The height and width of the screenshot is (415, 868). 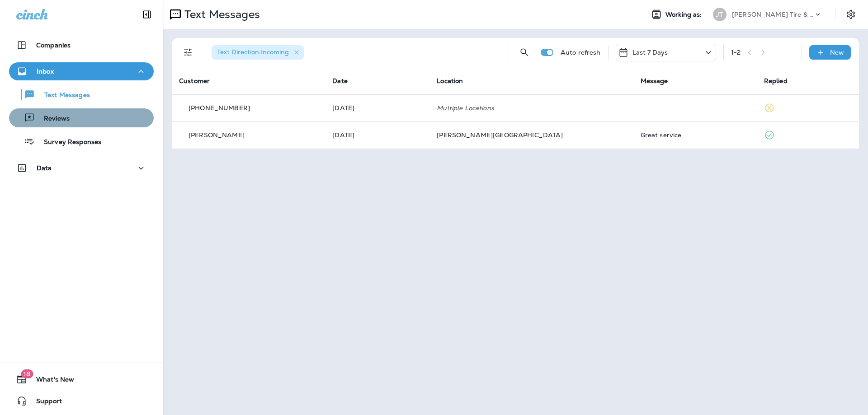 I want to click on p: Sep 18, 2025 08:02 AM, so click(x=377, y=108).